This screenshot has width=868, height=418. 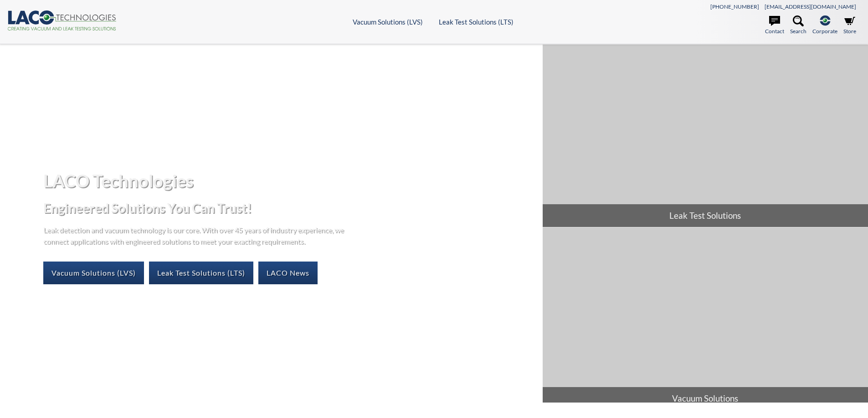 I want to click on span: Vacuum Solutions, so click(x=705, y=399).